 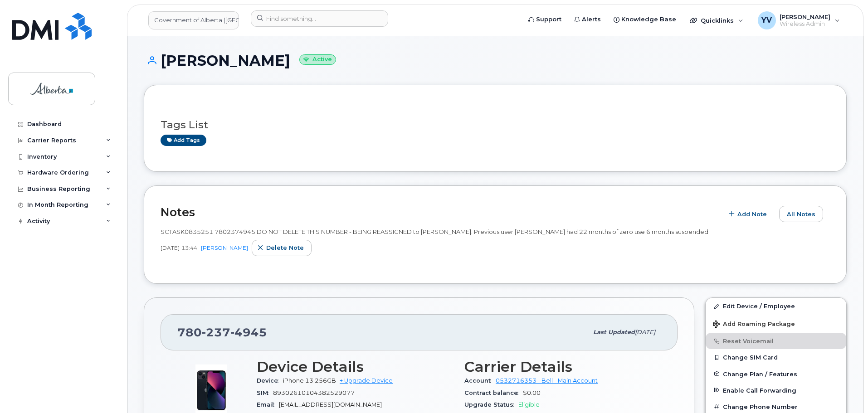 What do you see at coordinates (265, 392) in the screenshot?
I see `span: SIM` at bounding box center [265, 392].